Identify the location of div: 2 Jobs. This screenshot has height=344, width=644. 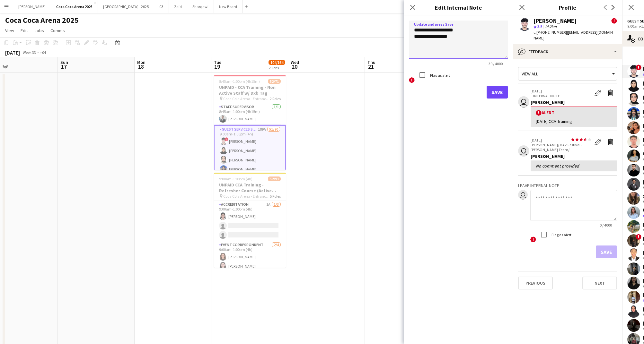
(277, 68).